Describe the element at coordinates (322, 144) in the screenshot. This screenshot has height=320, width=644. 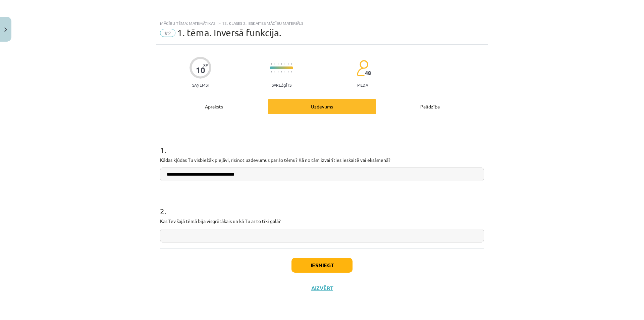
I see `h1: 1 .` at that location.